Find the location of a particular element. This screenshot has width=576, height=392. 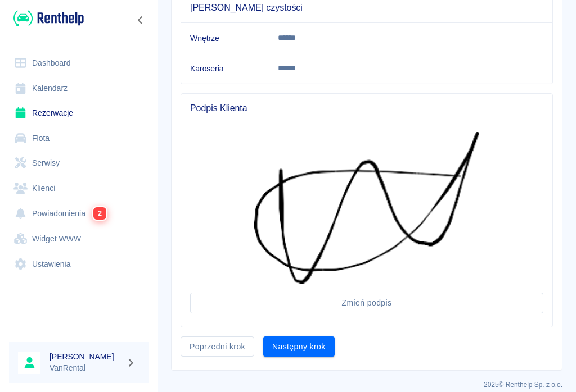

button: Zmień podpis is located at coordinates (367, 303).